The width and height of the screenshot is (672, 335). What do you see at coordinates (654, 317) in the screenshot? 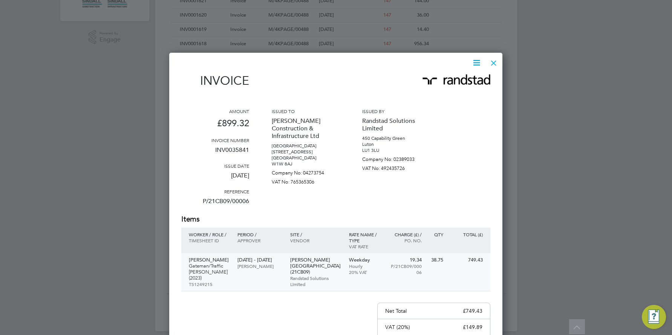
I see `button: Engage Resource Center` at bounding box center [654, 317].